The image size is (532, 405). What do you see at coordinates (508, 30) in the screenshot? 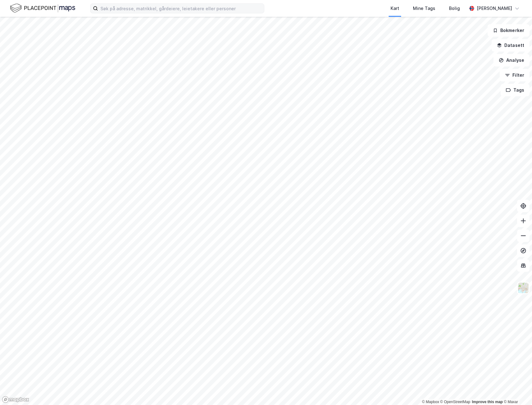
I see `button: Bokmerker` at bounding box center [508, 30].